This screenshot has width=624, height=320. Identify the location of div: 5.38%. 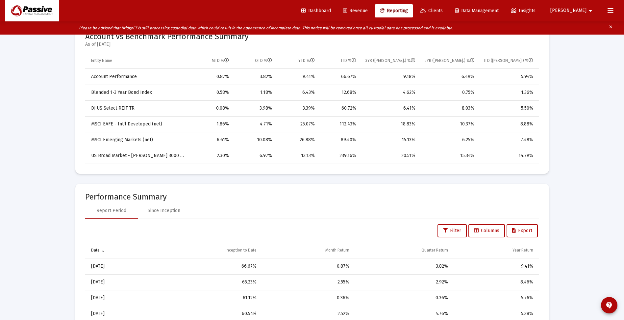
(495, 314).